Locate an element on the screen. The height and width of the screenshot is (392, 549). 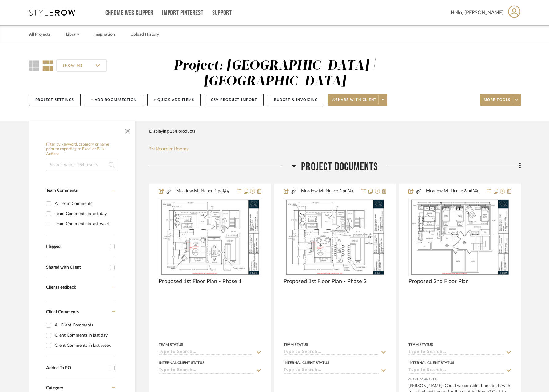
button: Project Settings is located at coordinates (55, 100).